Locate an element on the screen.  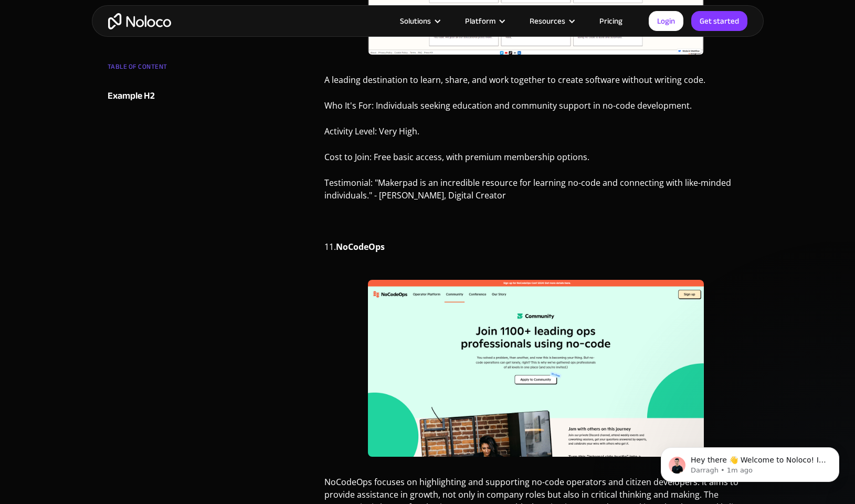
img: Profile image for Darragh is located at coordinates (32, 39).